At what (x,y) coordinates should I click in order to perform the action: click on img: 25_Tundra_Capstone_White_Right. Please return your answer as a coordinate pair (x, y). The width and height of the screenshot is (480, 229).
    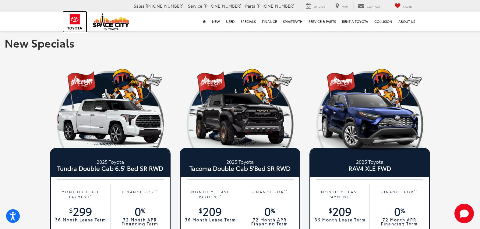
    Looking at the image, I should click on (110, 121).